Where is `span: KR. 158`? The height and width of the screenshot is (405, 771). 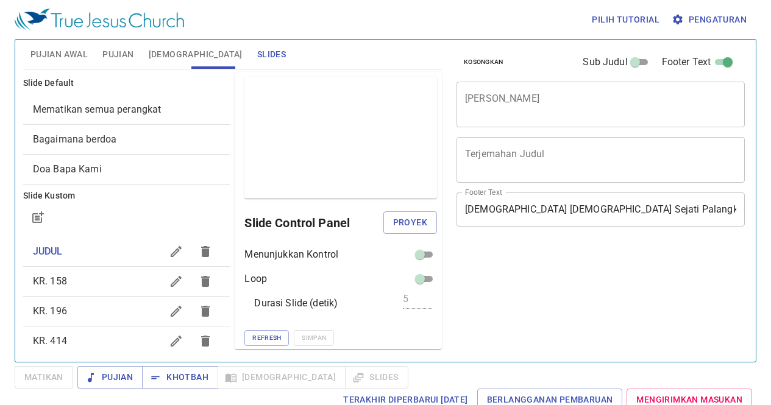 span: KR. 158 is located at coordinates (50, 281).